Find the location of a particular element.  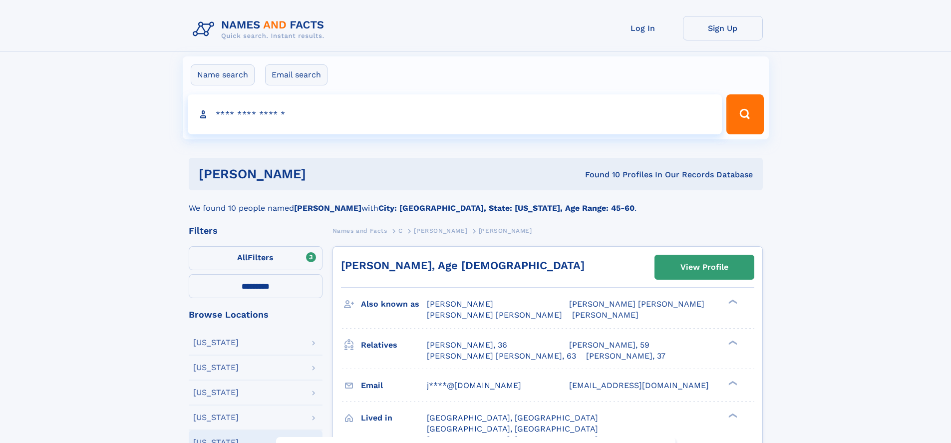

label: Name search is located at coordinates (223, 75).